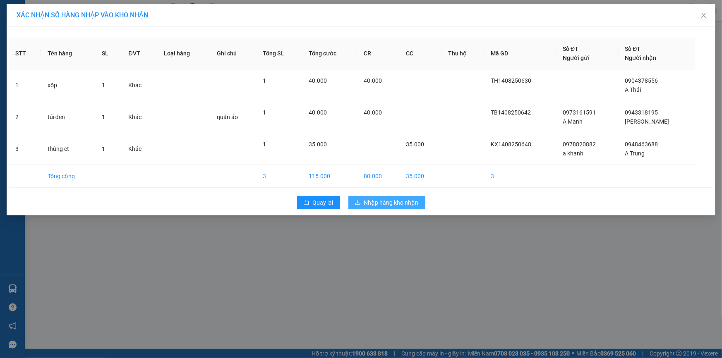 The width and height of the screenshot is (722, 358). What do you see at coordinates (579, 113) in the screenshot?
I see `span: 0973161591` at bounding box center [579, 113].